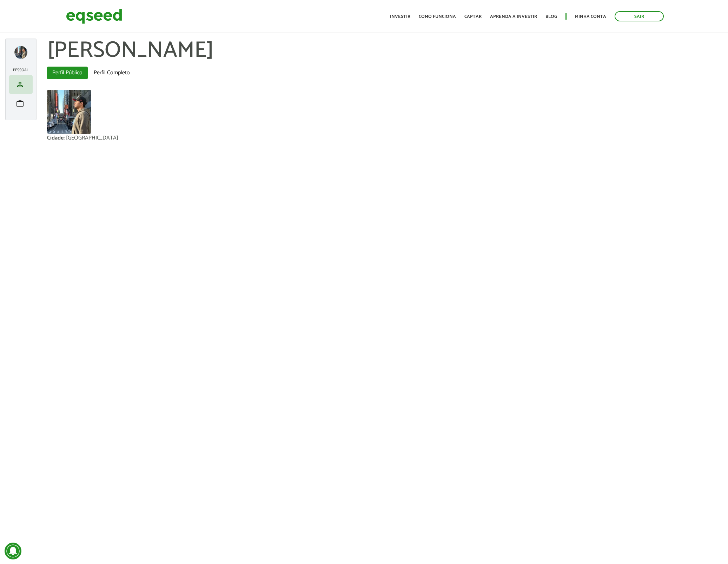  What do you see at coordinates (21, 84) in the screenshot?
I see `a: person` at bounding box center [21, 84].